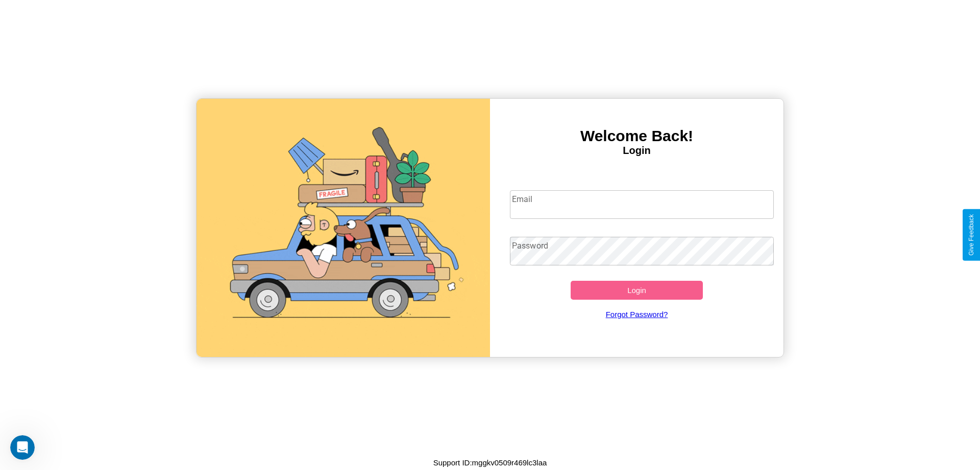 This screenshot has height=470, width=980. What do you see at coordinates (972, 234) in the screenshot?
I see `div: Give Feedback` at bounding box center [972, 234].